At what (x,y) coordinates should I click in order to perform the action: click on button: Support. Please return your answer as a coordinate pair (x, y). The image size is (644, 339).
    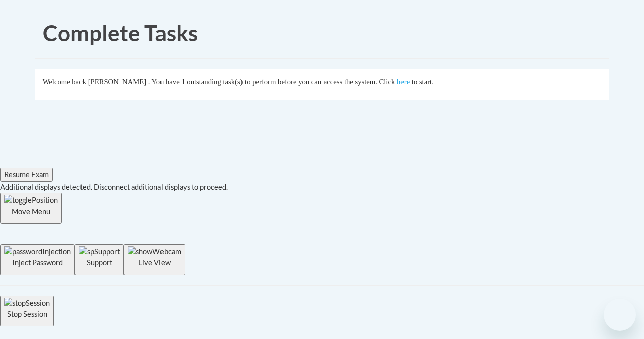
    Looking at the image, I should click on (99, 259).